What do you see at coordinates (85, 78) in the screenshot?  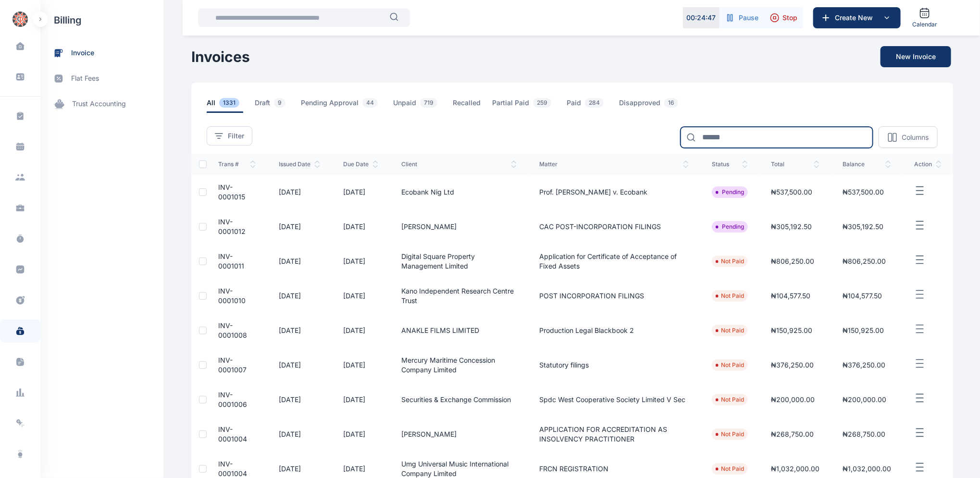 I see `span: flat fees` at bounding box center [85, 78].